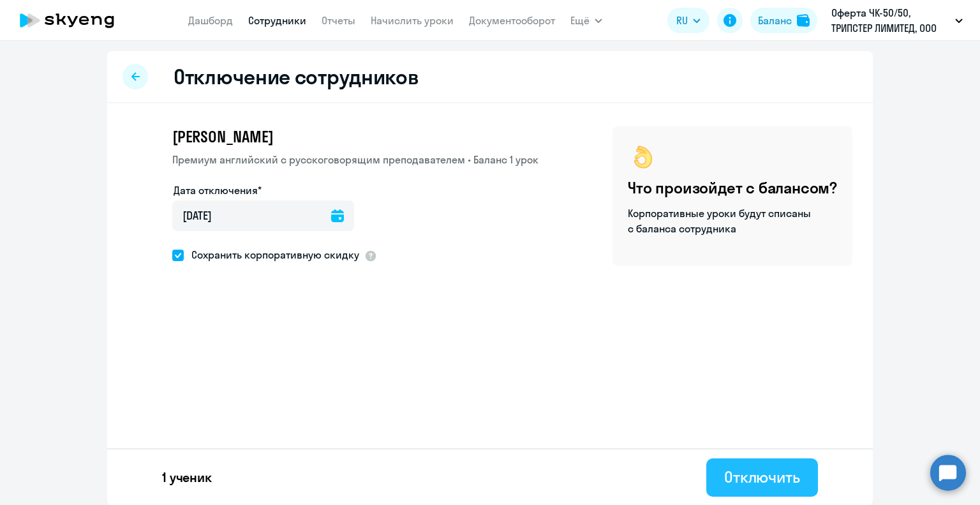 The height and width of the screenshot is (505, 980). What do you see at coordinates (338, 21) in the screenshot?
I see `a: Отчеты` at bounding box center [338, 21].